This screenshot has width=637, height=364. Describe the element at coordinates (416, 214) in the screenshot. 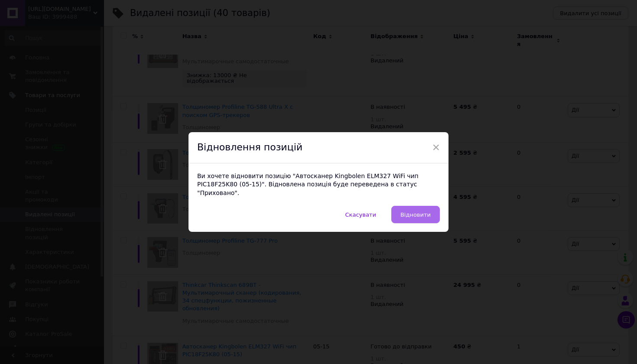

I see `button: Відновити` at that location.